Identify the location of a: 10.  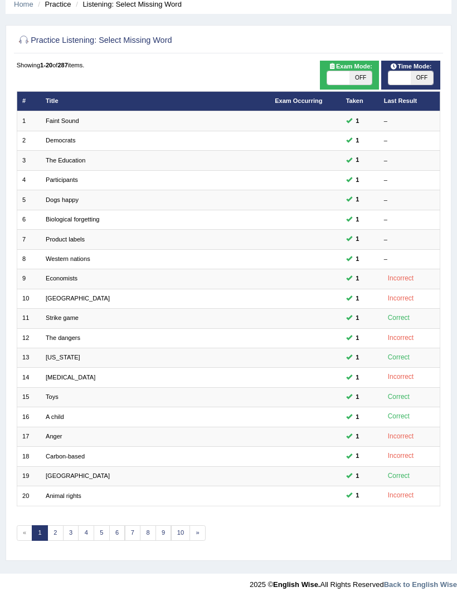
(180, 533).